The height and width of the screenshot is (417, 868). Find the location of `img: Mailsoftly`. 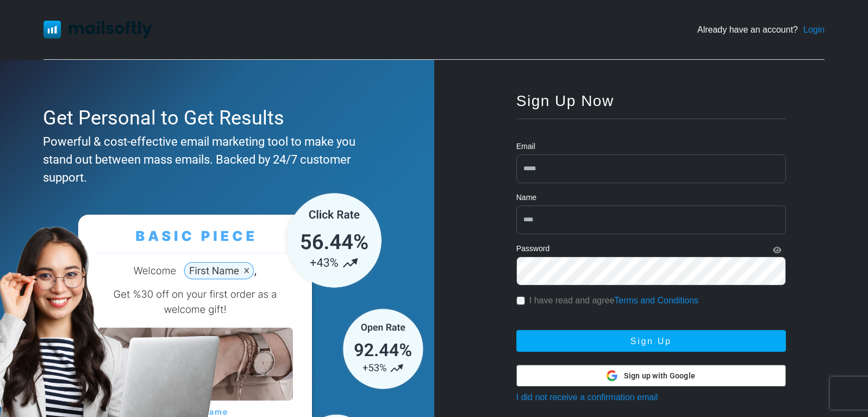

img: Mailsoftly is located at coordinates (98, 29).